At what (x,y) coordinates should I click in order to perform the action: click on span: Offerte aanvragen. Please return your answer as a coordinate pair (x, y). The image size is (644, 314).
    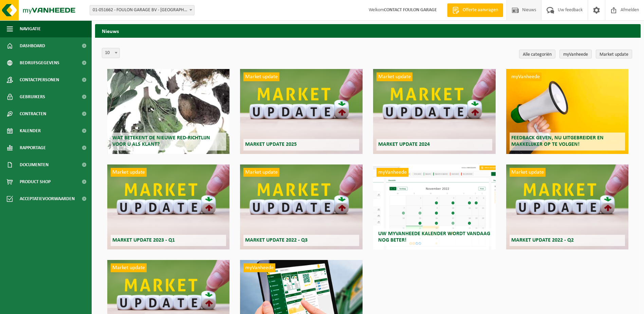
    Looking at the image, I should click on (481, 11).